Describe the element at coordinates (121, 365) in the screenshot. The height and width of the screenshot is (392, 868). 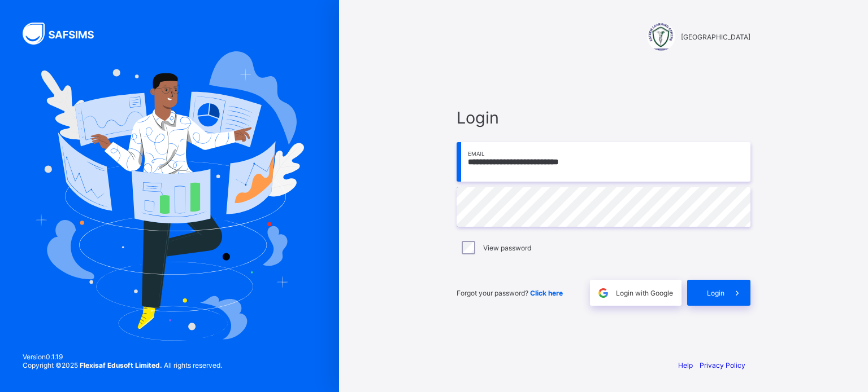
I see `strong: Flexisaf Edusoft Limited.` at that location.